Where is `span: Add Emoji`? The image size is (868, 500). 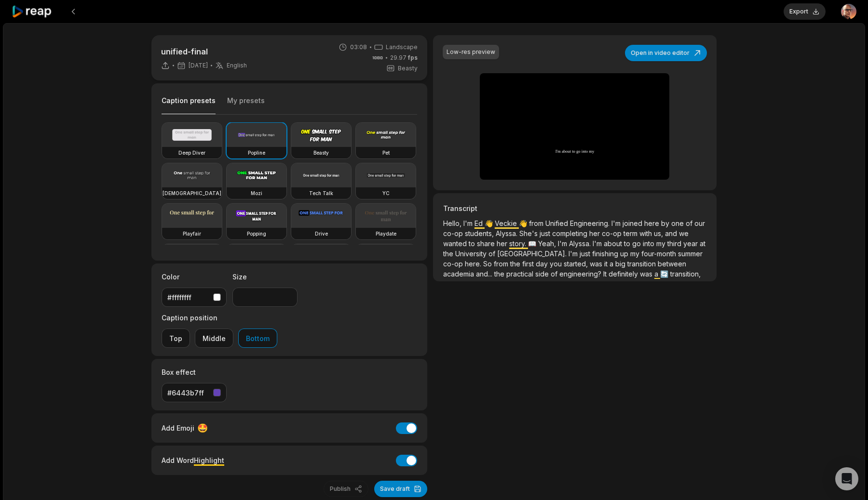
span: Add Emoji is located at coordinates (178, 428).